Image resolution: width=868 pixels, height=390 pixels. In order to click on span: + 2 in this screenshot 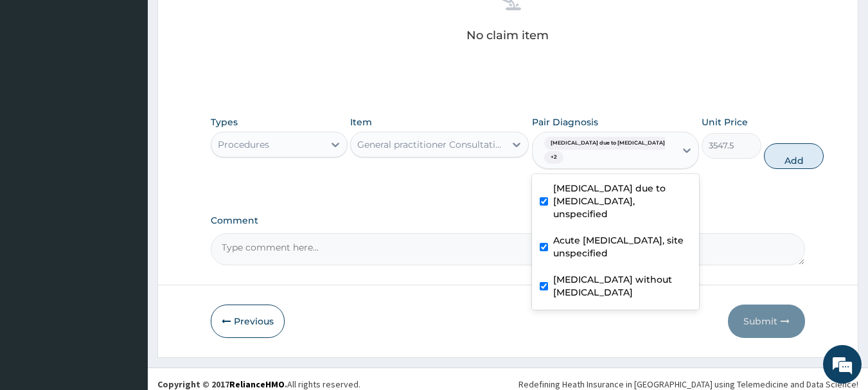, I will do `click(554, 158)`.